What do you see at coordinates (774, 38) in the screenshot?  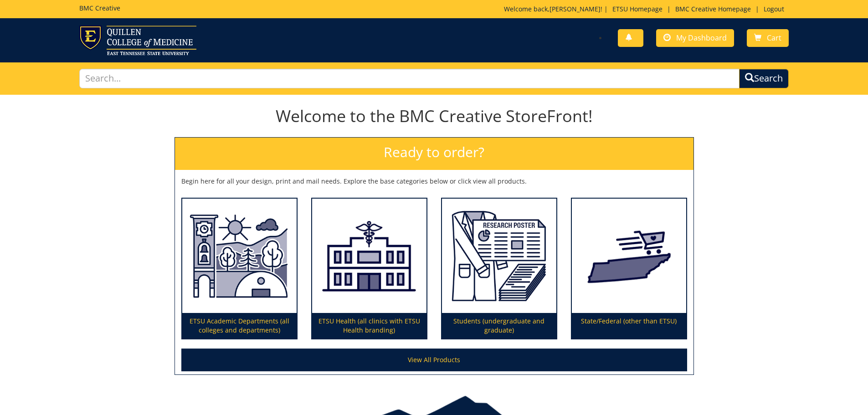 I see `span: Cart` at bounding box center [774, 38].